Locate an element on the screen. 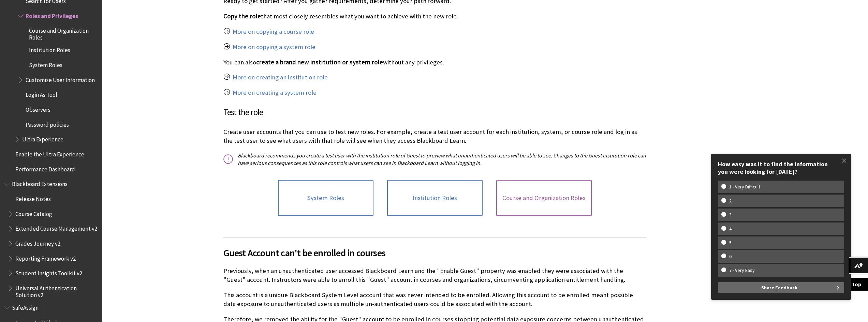 This screenshot has height=322, width=868. span: Extended Course Management v2 is located at coordinates (56, 227).